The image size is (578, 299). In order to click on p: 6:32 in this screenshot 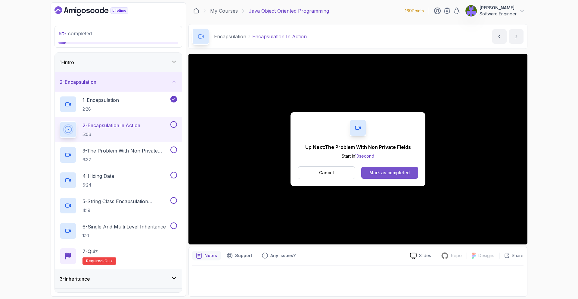, I will do `click(126, 160)`.